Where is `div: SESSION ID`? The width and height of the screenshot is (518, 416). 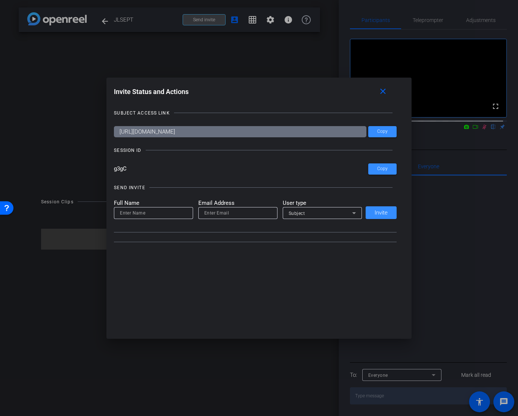 div: SESSION ID is located at coordinates (127, 151).